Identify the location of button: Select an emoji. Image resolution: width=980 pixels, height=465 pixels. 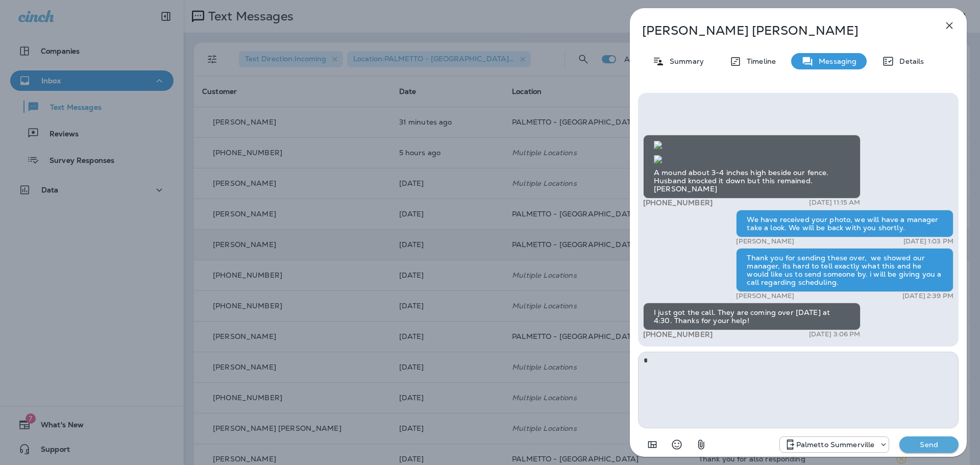
(677, 445).